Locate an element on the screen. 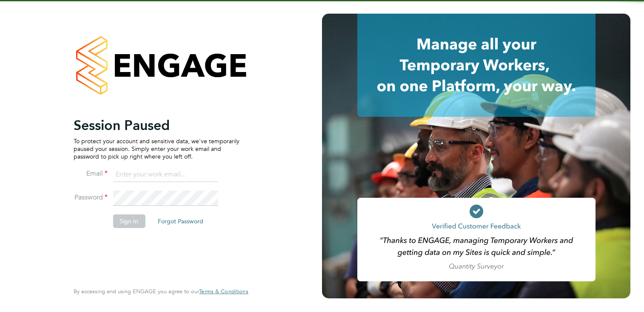  a: Terms & Conditions is located at coordinates (224, 291).